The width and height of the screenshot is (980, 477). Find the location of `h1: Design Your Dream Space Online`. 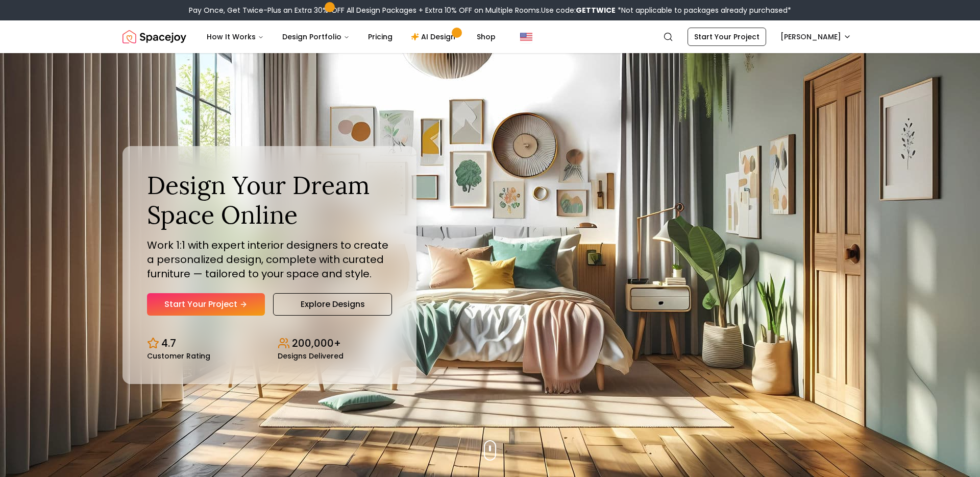

h1: Design Your Dream Space Online is located at coordinates (269, 199).